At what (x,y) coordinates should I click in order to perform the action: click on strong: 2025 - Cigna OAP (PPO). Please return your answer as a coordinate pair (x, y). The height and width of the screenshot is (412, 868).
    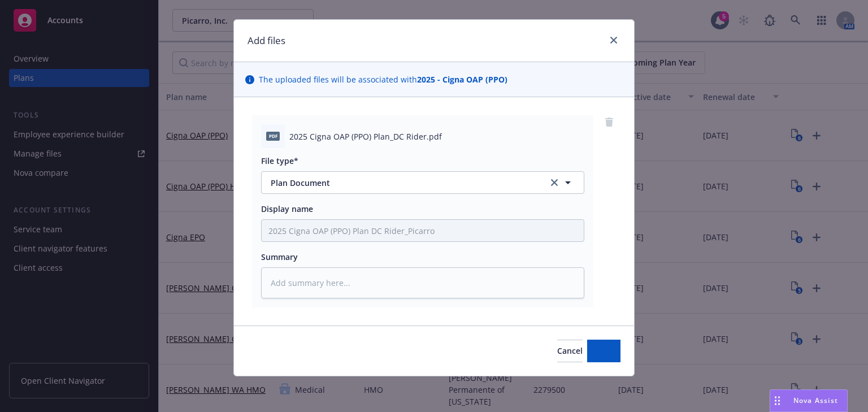
    Looking at the image, I should click on (462, 79).